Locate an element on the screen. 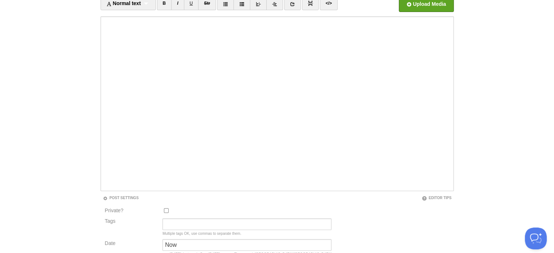  a: Editor Tips is located at coordinates (437, 198).